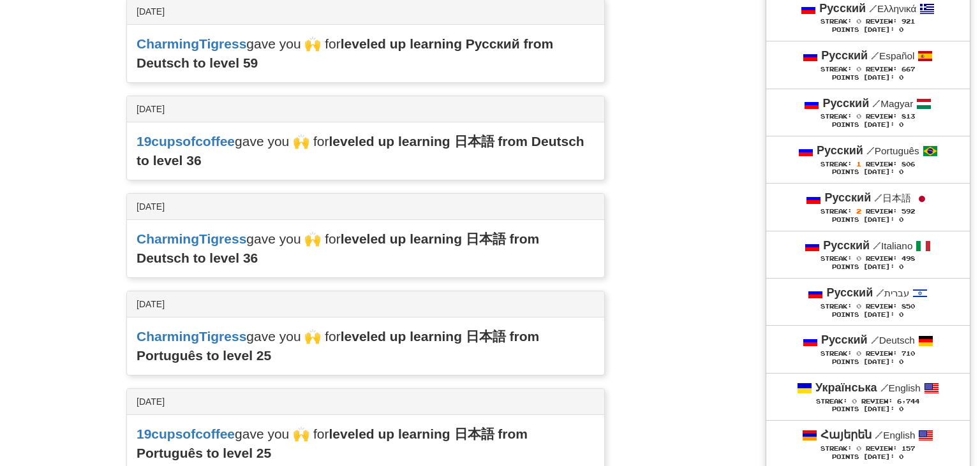  I want to click on span: 813, so click(908, 116).